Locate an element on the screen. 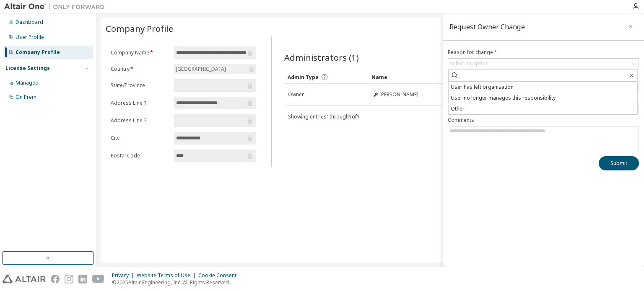  label: Comments is located at coordinates (544, 120).